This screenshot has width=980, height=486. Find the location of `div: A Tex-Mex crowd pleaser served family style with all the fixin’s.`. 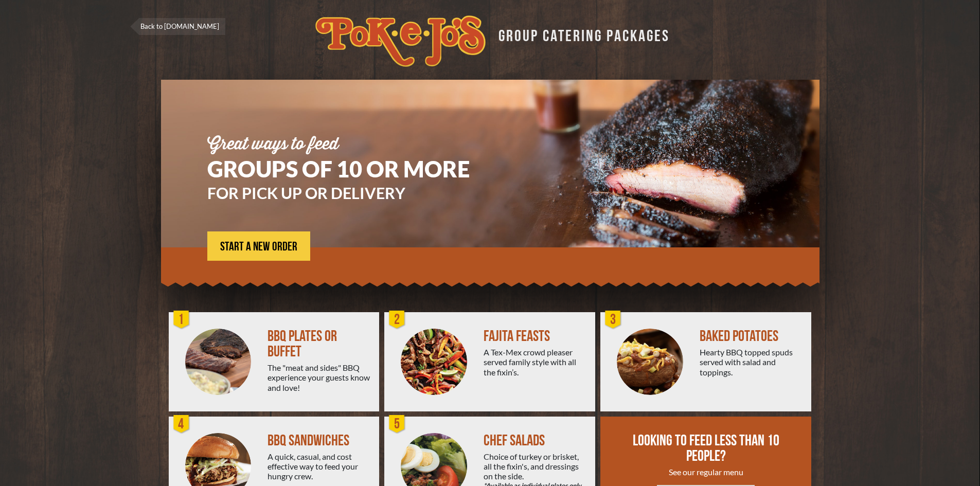

div: A Tex-Mex crowd pleaser served family style with all the fixin’s. is located at coordinates (535, 362).